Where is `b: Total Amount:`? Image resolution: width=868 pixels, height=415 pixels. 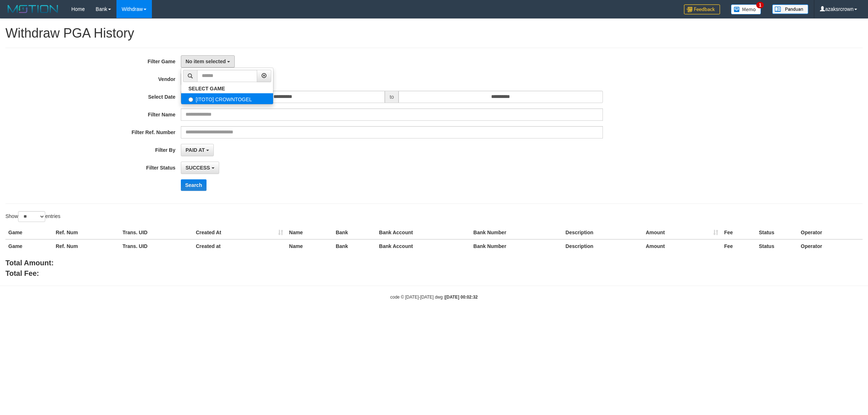 b: Total Amount: is located at coordinates (30, 263).